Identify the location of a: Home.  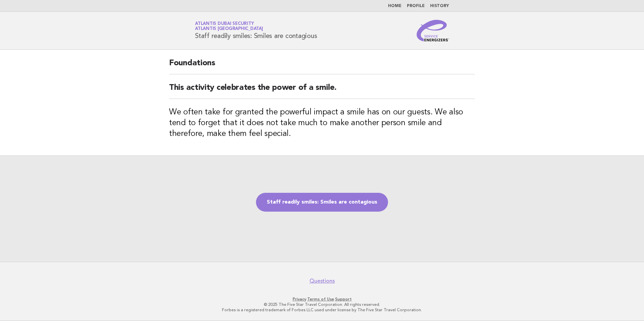
(394, 6).